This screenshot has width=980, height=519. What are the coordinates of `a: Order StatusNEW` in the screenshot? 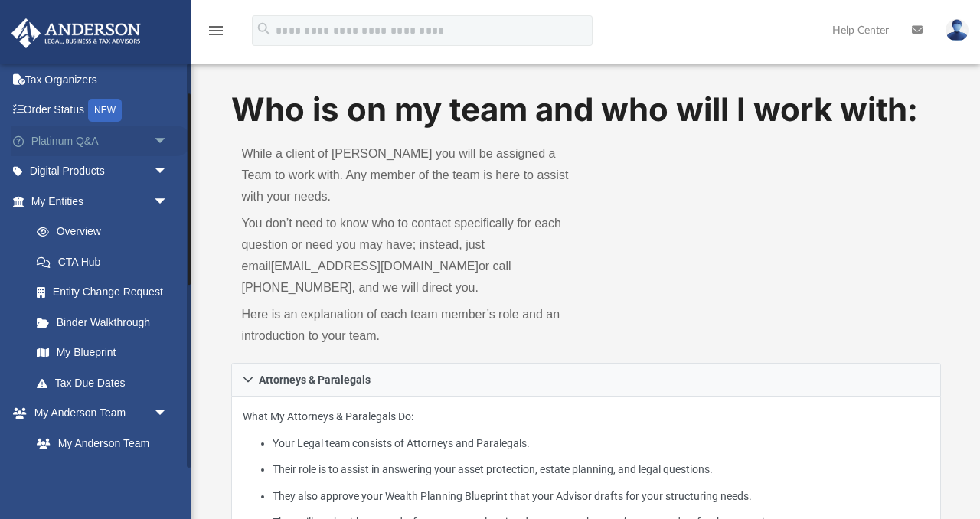 It's located at (101, 111).